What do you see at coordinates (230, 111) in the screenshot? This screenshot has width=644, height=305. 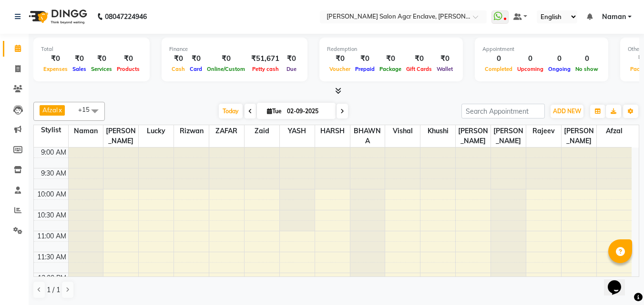 I see `span: Today` at bounding box center [230, 111].